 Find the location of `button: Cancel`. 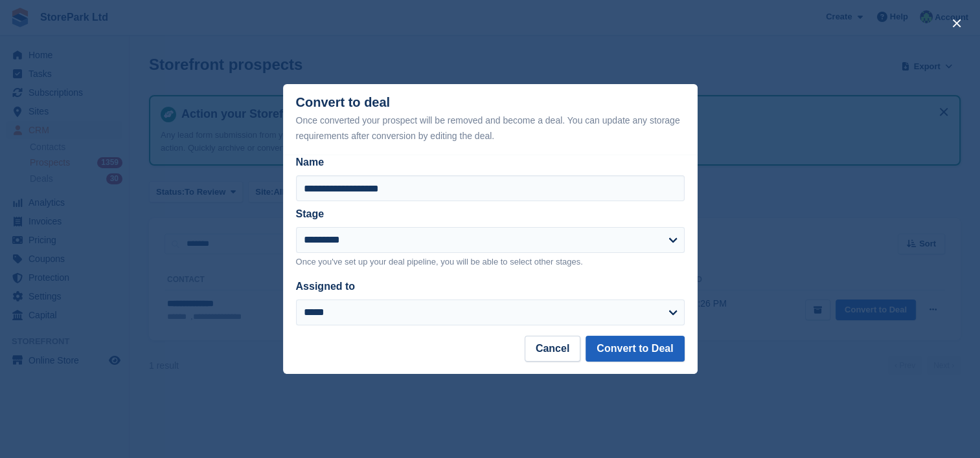

button: Cancel is located at coordinates (553, 349).